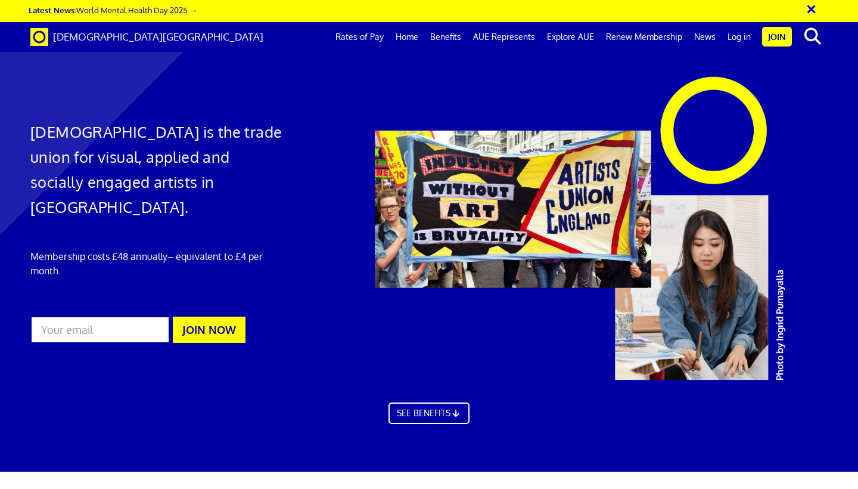 Image resolution: width=858 pixels, height=489 pixels. Describe the element at coordinates (777, 36) in the screenshot. I see `a: Join` at that location.